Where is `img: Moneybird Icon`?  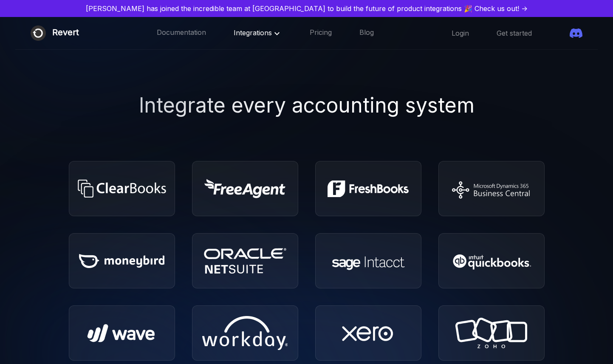 img: Moneybird Icon is located at coordinates (121, 260).